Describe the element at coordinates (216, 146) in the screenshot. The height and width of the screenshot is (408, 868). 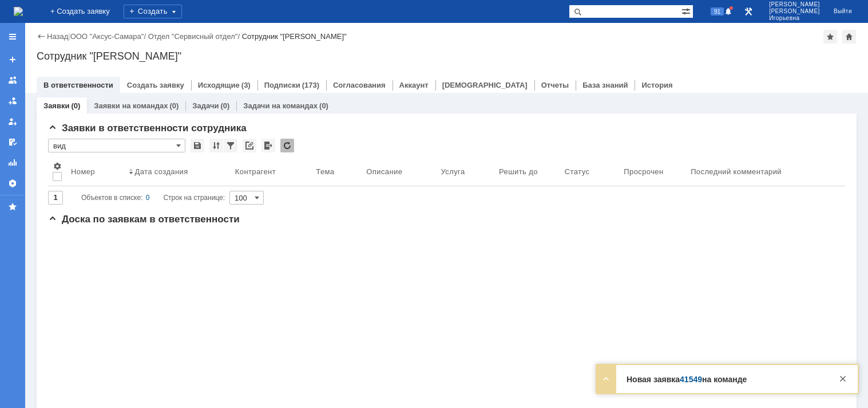
I see `div: Сортировка...` at that location.